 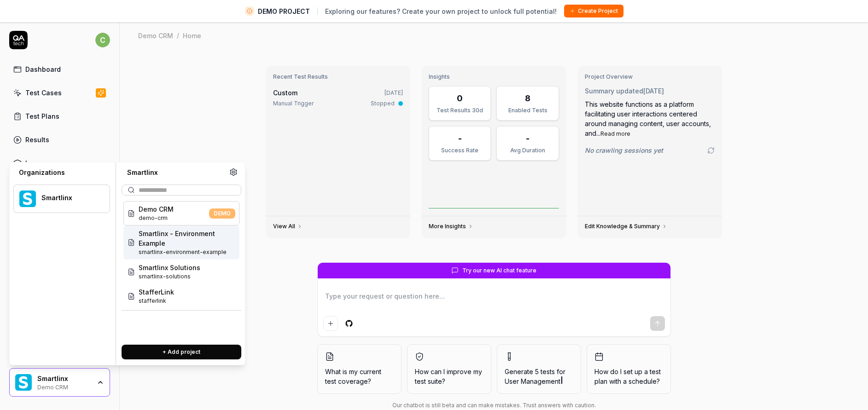 What do you see at coordinates (593, 11) in the screenshot?
I see `button: Create Project` at bounding box center [593, 11].